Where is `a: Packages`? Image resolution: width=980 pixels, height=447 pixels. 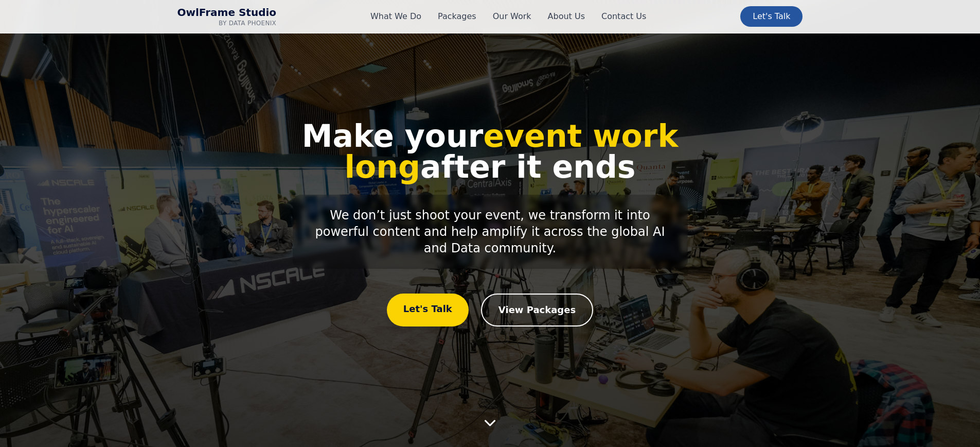 a: Packages is located at coordinates (457, 17).